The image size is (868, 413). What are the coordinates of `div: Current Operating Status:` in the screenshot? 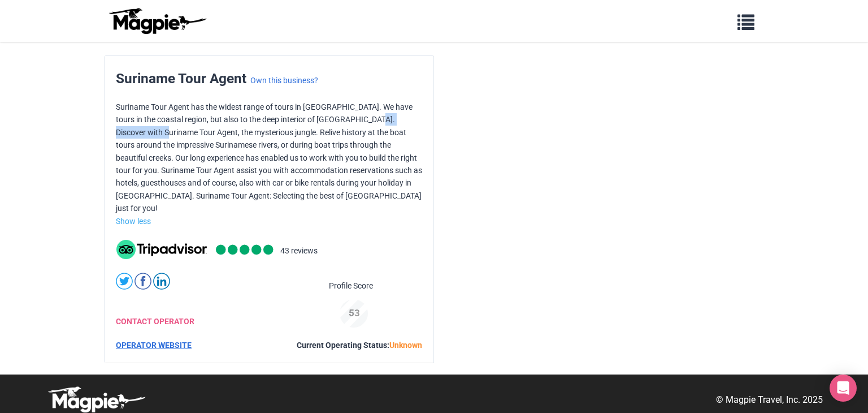 It's located at (359, 345).